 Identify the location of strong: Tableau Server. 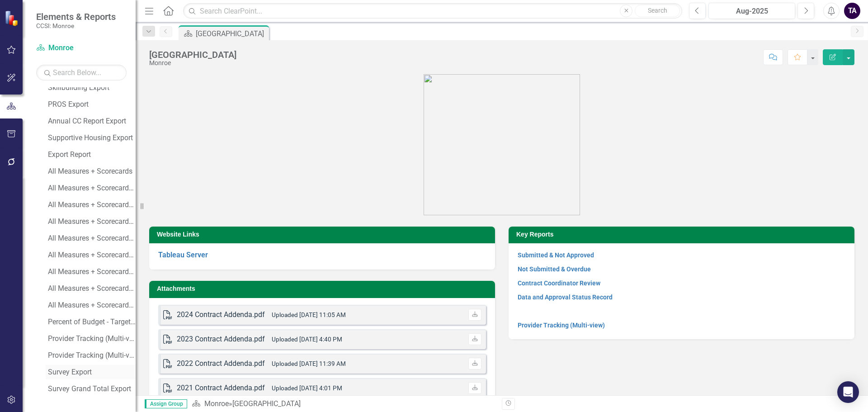
(183, 254).